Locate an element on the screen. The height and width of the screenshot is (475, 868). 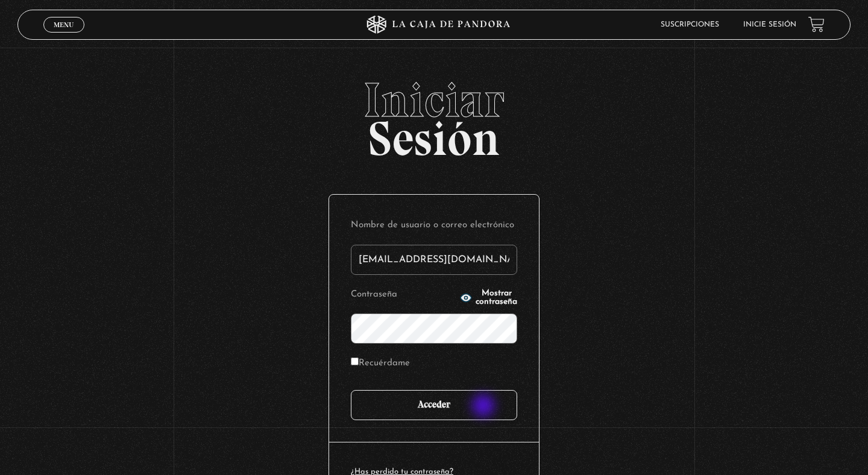
a: Inicie sesión is located at coordinates (770, 25).